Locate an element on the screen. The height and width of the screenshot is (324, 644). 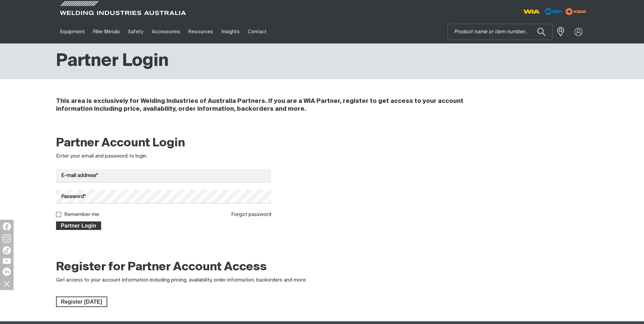
input: Product name or item number... is located at coordinates (500, 32).